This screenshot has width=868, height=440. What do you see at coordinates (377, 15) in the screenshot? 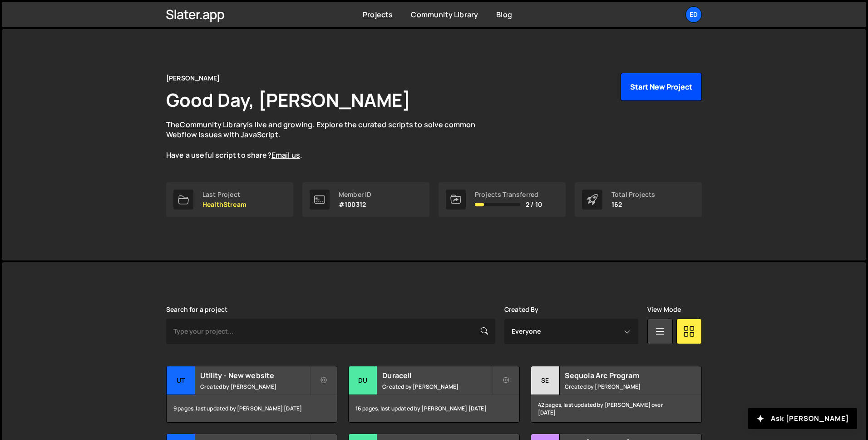
I see `a: Projects` at bounding box center [377, 15].